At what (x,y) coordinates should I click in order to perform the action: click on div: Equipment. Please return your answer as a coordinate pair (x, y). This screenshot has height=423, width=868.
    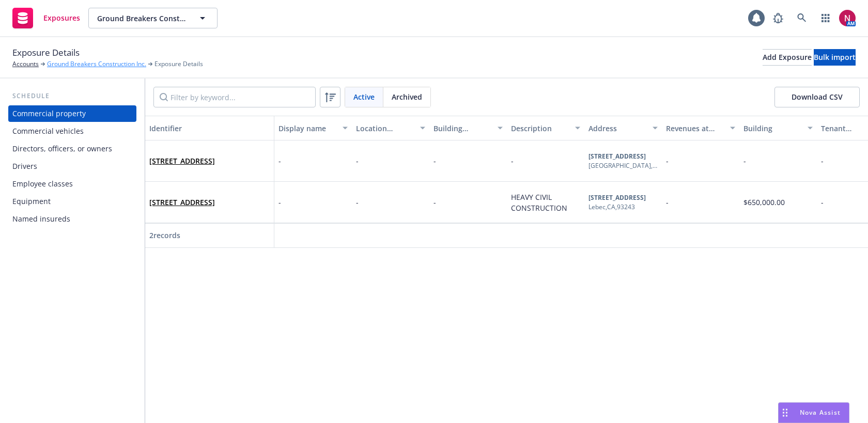
    Looking at the image, I should click on (31, 202).